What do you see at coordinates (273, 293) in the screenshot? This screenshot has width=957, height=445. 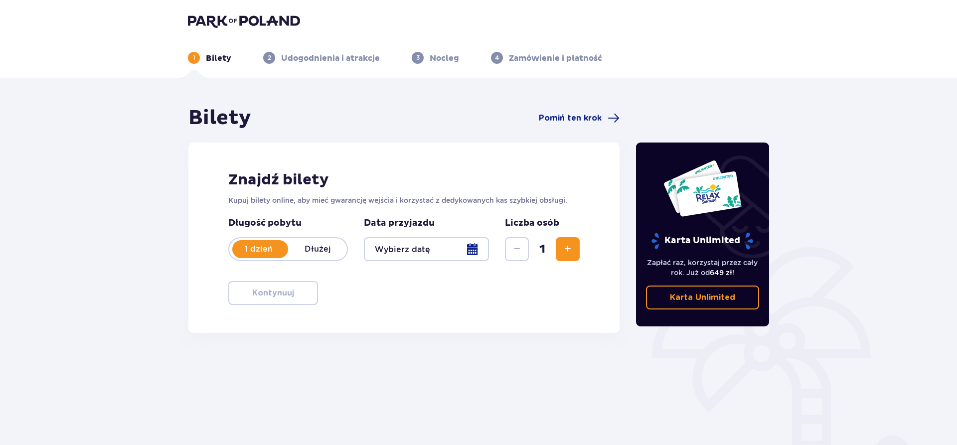 I see `p: Kontynuuj` at bounding box center [273, 293].